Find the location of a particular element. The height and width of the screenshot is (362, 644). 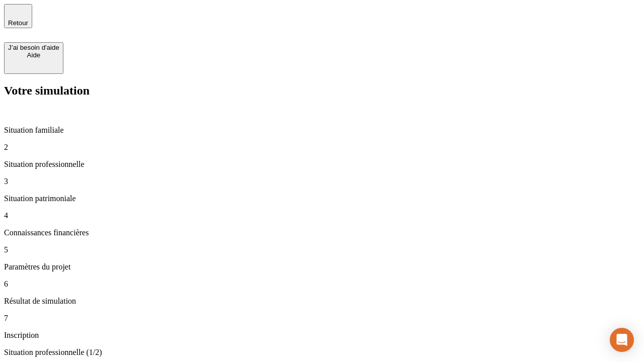

p: Paramètres du projet is located at coordinates (322, 267).